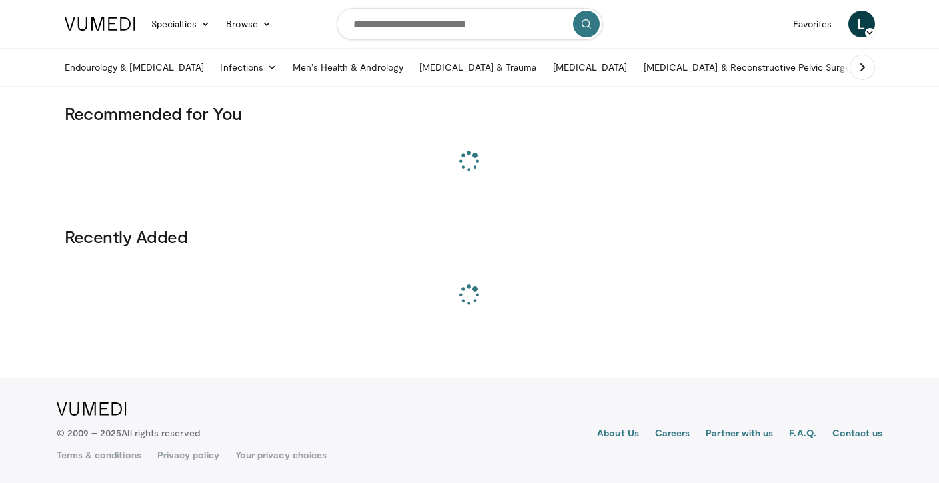 The image size is (939, 483). What do you see at coordinates (470, 237) in the screenshot?
I see `h3: Recently Added` at bounding box center [470, 237].